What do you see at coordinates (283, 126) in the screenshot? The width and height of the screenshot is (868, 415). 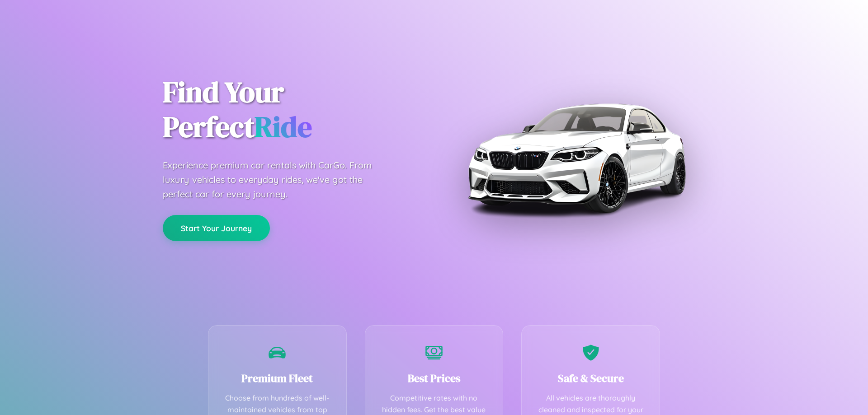 I see `span: Ride` at bounding box center [283, 126].